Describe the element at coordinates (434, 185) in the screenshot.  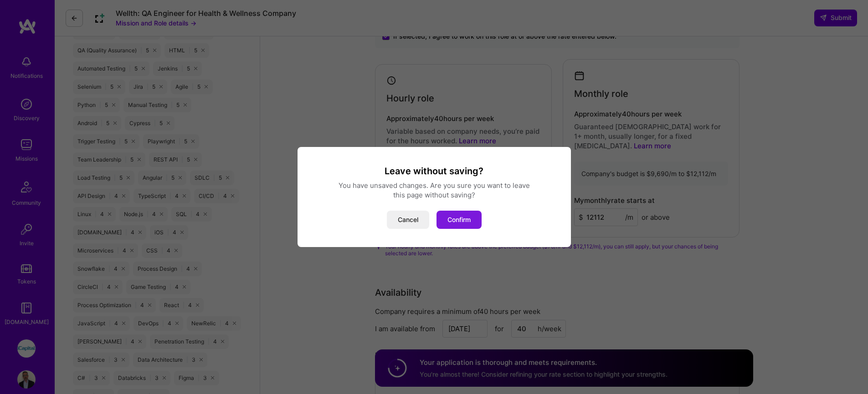
I see `div: You have unsaved changes. Are you sure you want to leave` at that location.